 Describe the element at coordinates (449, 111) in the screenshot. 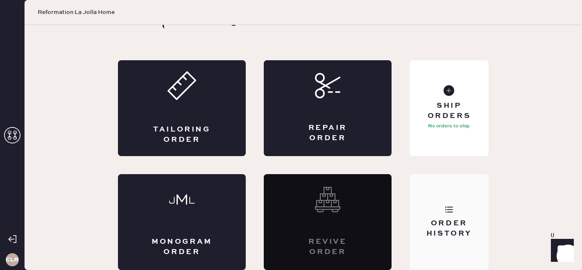

I see `div: Ship Orders` at that location.